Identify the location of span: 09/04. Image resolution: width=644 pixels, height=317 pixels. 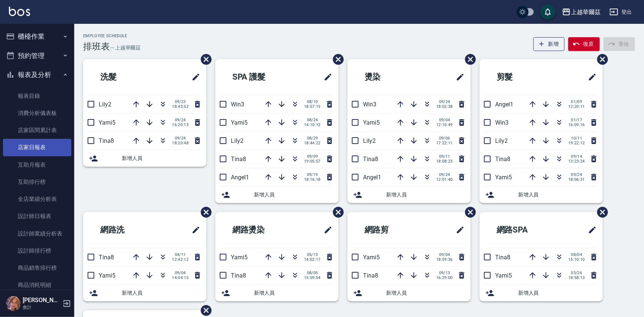
(445, 119).